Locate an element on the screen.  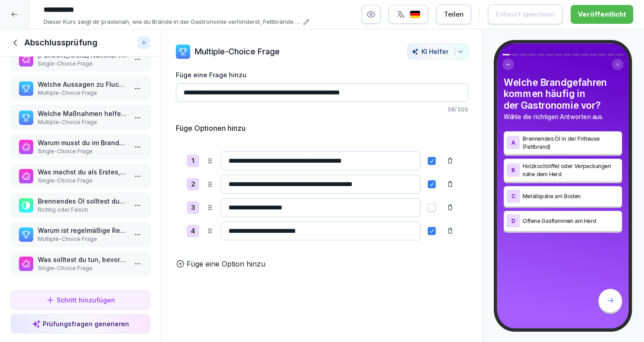
button: Teilen is located at coordinates (454, 15).